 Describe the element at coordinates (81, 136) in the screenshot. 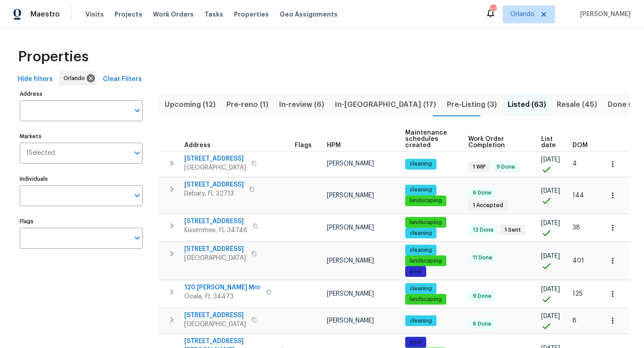

I see `label: Markets` at that location.